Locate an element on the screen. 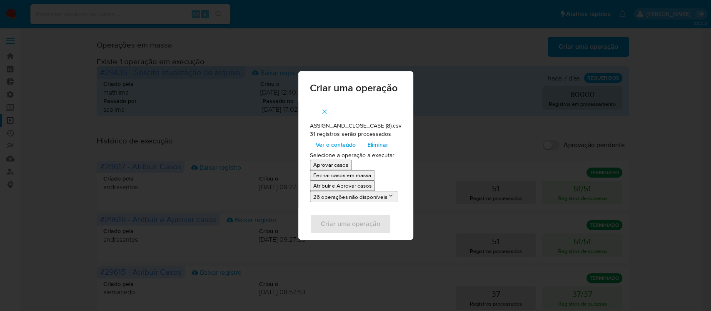 The height and width of the screenshot is (311, 711). span: Criar uma operação is located at coordinates (356, 88).